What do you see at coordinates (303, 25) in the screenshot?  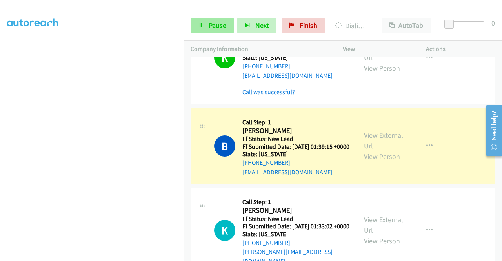 I see `a: Finish` at bounding box center [303, 25].